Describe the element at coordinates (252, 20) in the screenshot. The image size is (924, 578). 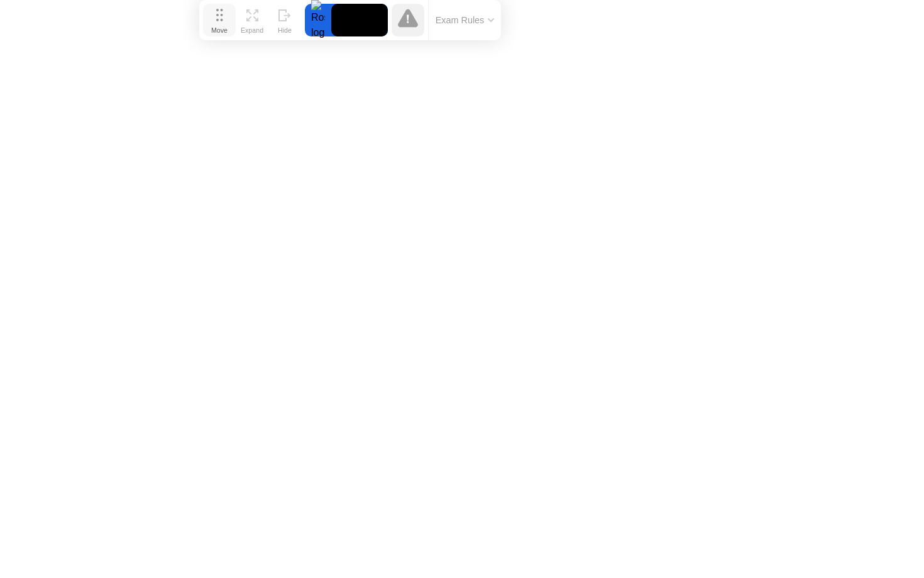
I see `button: Expand` at that location.